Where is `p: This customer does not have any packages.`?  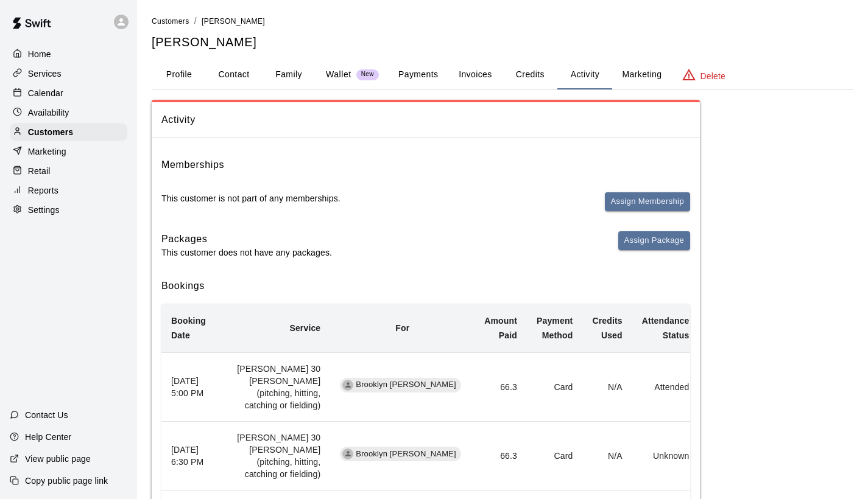
p: This customer does not have any packages. is located at coordinates (247, 253).